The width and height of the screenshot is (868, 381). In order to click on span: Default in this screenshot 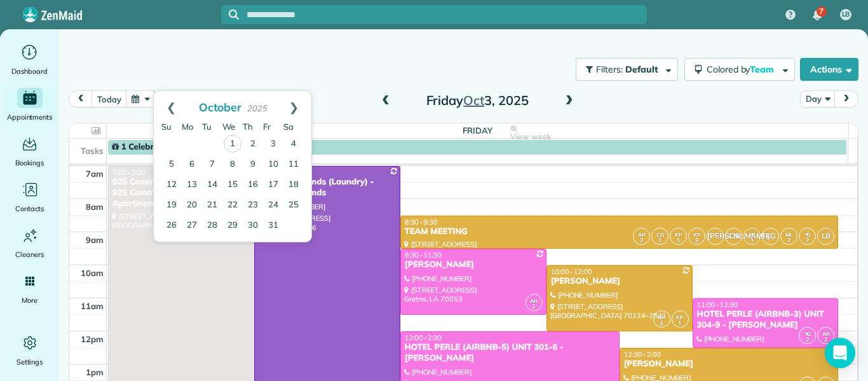, I will do `click(642, 69)`.